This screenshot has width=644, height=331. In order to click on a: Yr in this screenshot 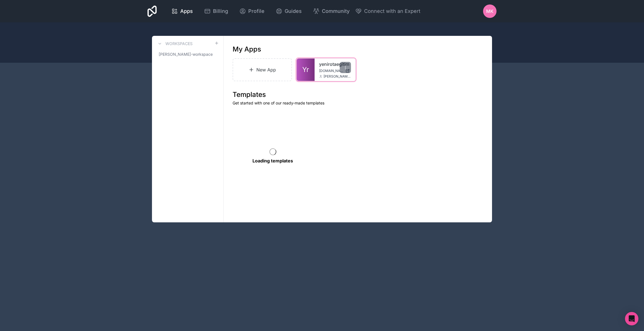, I will do `click(306, 69)`.